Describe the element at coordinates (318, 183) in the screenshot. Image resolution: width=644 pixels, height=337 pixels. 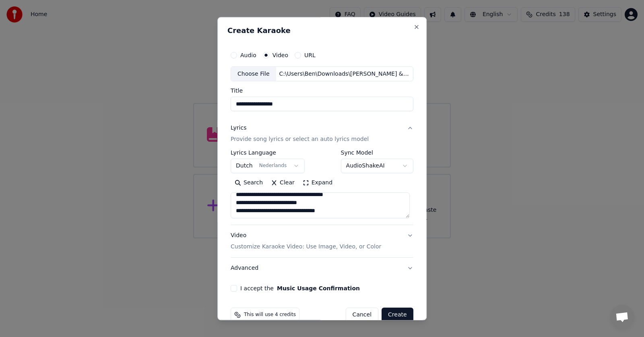
I see `button: Expand` at that location.